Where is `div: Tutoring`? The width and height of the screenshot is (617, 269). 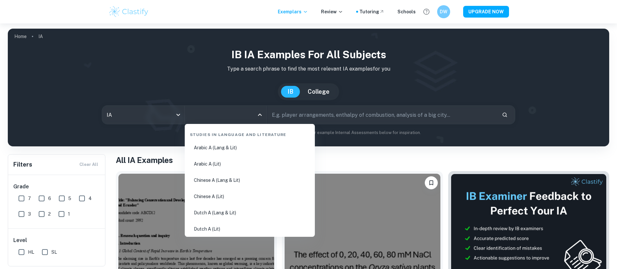
div: Tutoring is located at coordinates (372, 12).